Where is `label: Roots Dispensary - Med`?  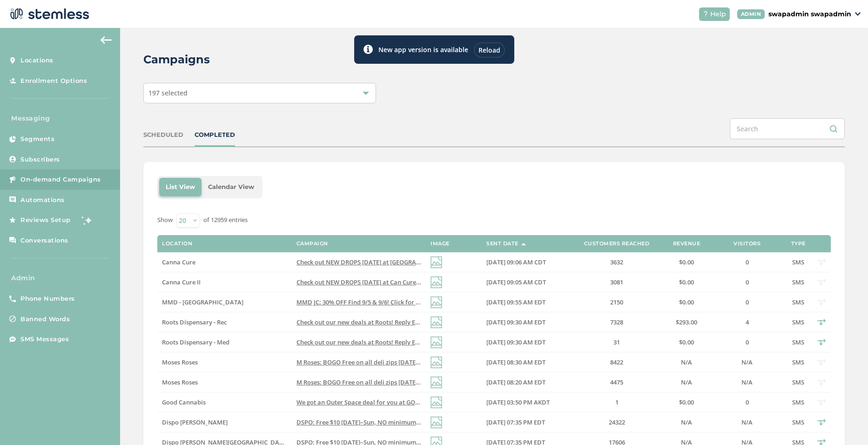 label: Roots Dispensary - Med is located at coordinates (225, 342).